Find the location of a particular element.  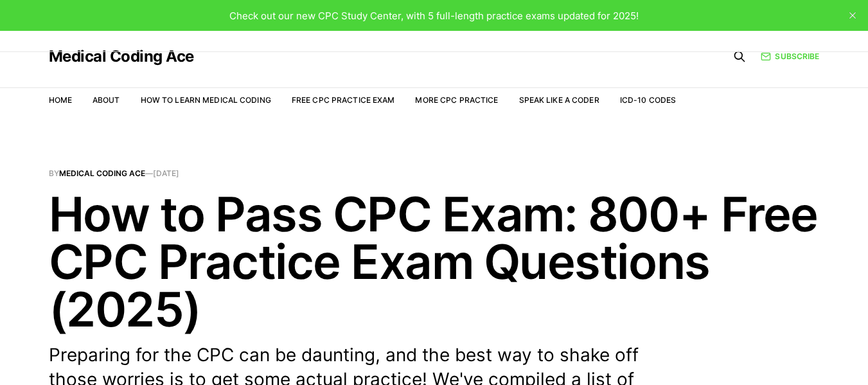

span: Check out our new CPC Study Center, with 5 full-length practice exams updated for 2025! is located at coordinates (433, 16).